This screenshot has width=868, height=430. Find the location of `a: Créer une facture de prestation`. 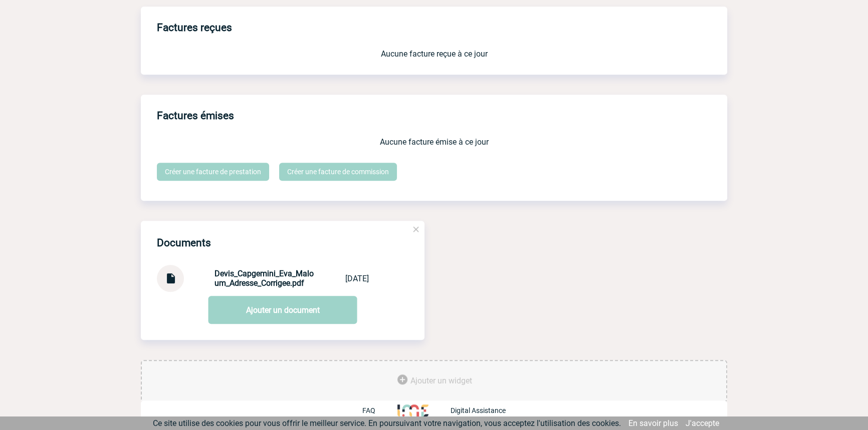

a: Créer une facture de prestation is located at coordinates (213, 172).